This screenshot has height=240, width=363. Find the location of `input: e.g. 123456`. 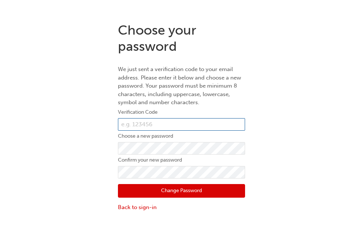

input: e.g. 123456 is located at coordinates (181, 125).